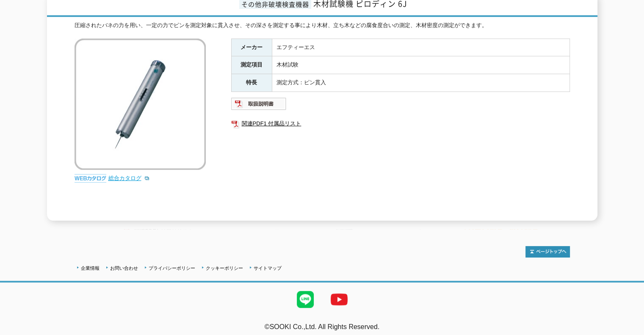 The height and width of the screenshot is (335, 644). I want to click on img: webカタログ, so click(90, 178).